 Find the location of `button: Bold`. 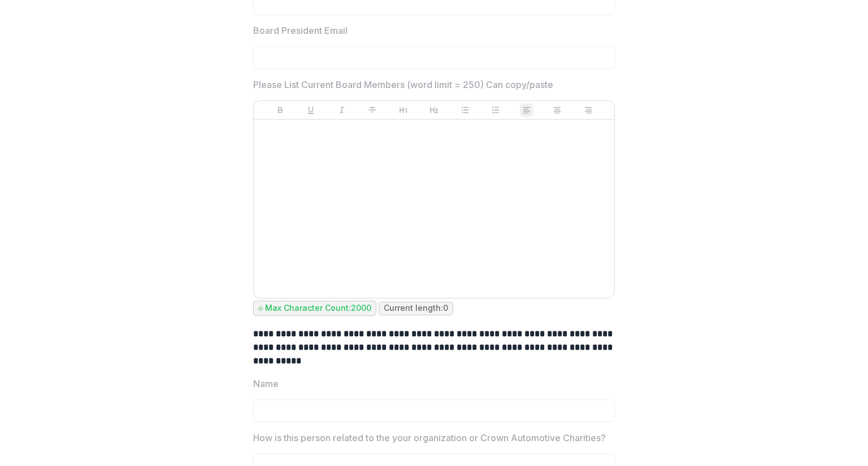

button: Bold is located at coordinates (280, 110).